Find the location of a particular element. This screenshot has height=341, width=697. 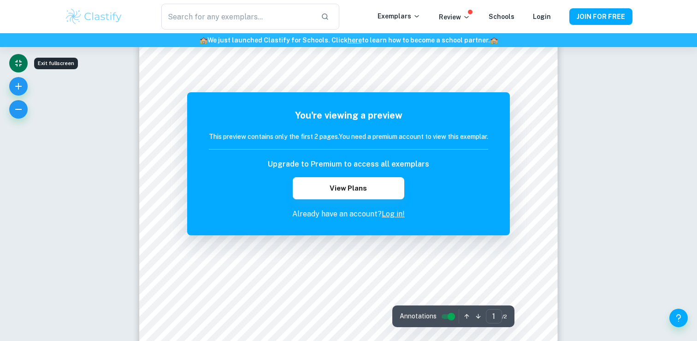

a: here is located at coordinates (354, 40).